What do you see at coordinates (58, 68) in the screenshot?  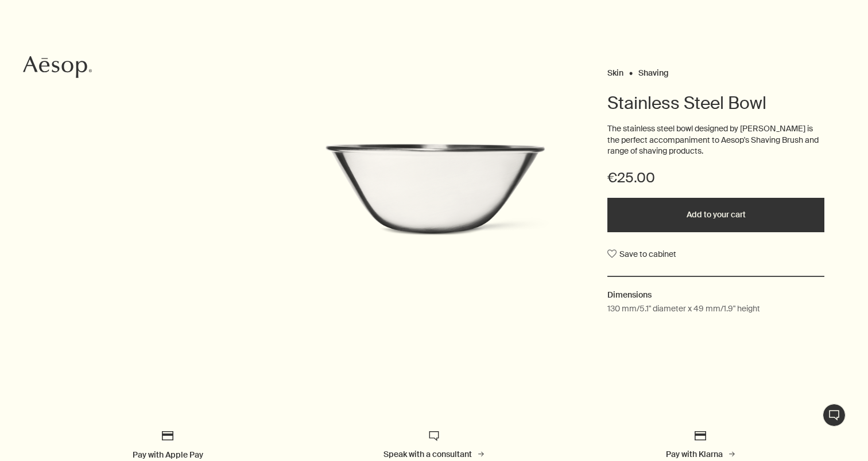 I see `a: Aesop` at bounding box center [58, 68].